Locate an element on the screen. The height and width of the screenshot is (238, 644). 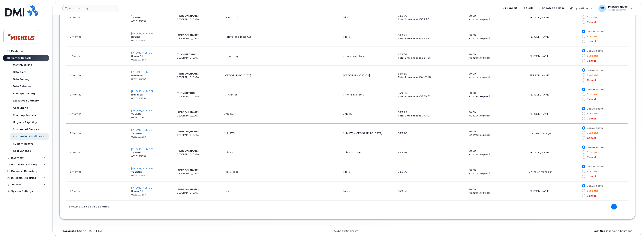
td: Job 171 is located at coordinates (251, 152).